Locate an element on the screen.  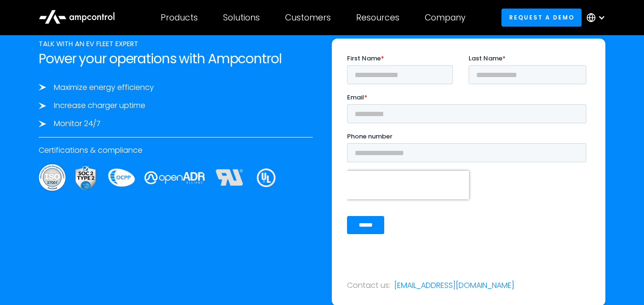
div: Products is located at coordinates (179, 18).